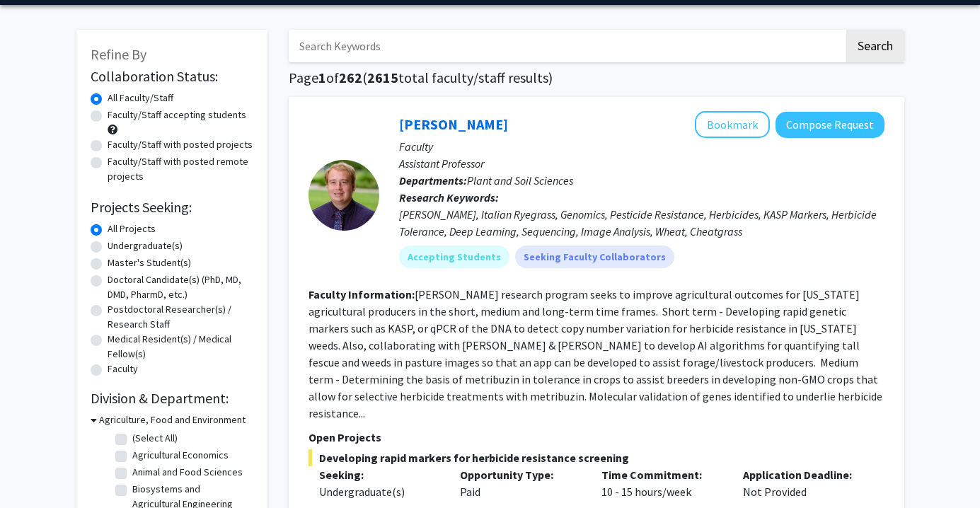 The width and height of the screenshot is (980, 508). What do you see at coordinates (172, 207) in the screenshot?
I see `h2: Projects Seeking:` at bounding box center [172, 207].